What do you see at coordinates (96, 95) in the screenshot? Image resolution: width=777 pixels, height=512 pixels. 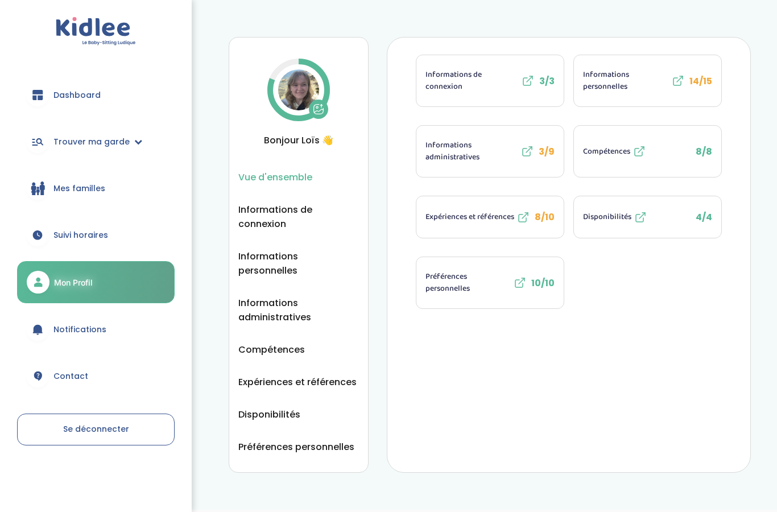 I see `a: Dashboard` at bounding box center [96, 95].